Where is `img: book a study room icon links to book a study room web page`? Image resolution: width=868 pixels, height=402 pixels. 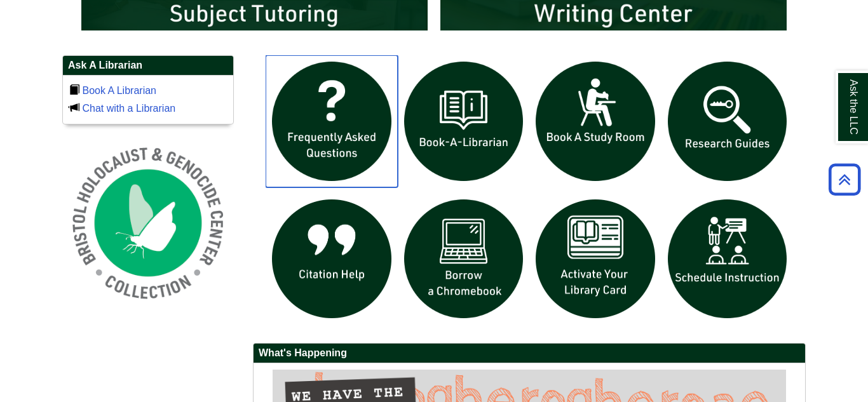
img: book a study room icon links to book a study room web page is located at coordinates (596, 121).